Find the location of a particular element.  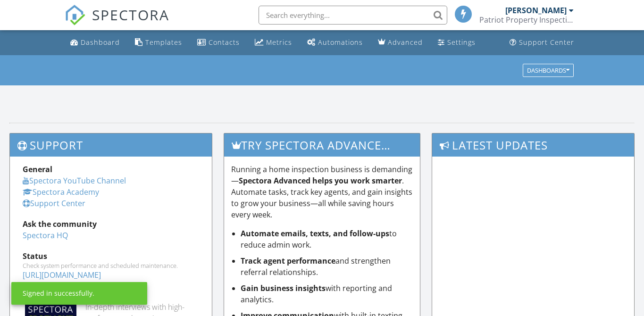

div: Automations is located at coordinates (340, 42).